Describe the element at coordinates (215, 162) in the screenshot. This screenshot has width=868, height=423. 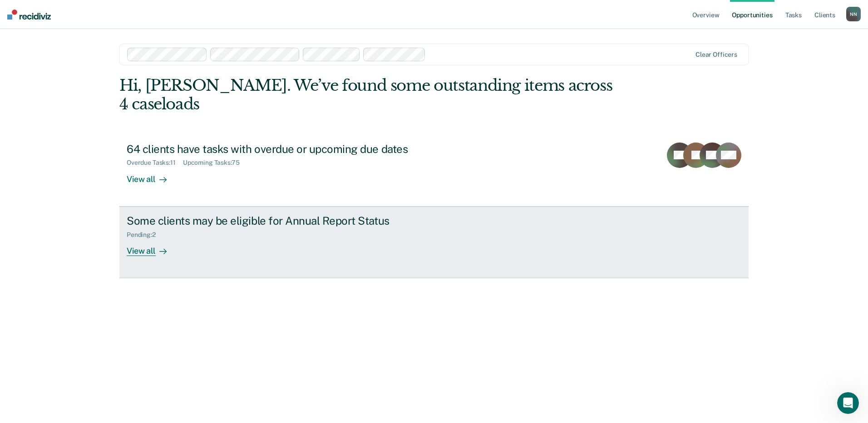
I see `div: Upcoming Tasks : 75` at that location.